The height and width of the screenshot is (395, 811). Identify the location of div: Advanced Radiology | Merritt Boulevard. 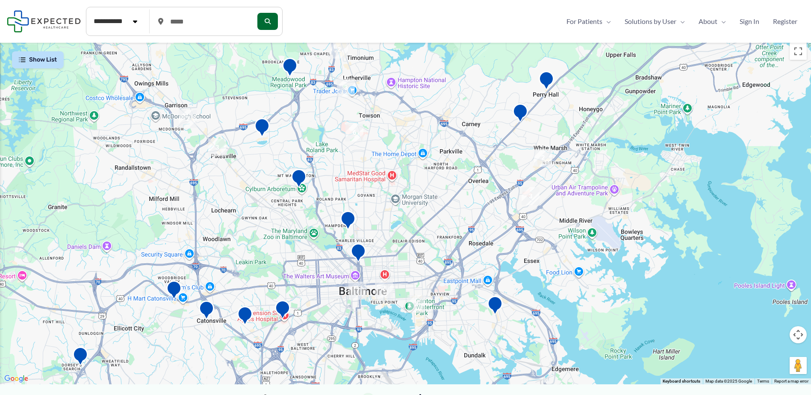
(495, 307).